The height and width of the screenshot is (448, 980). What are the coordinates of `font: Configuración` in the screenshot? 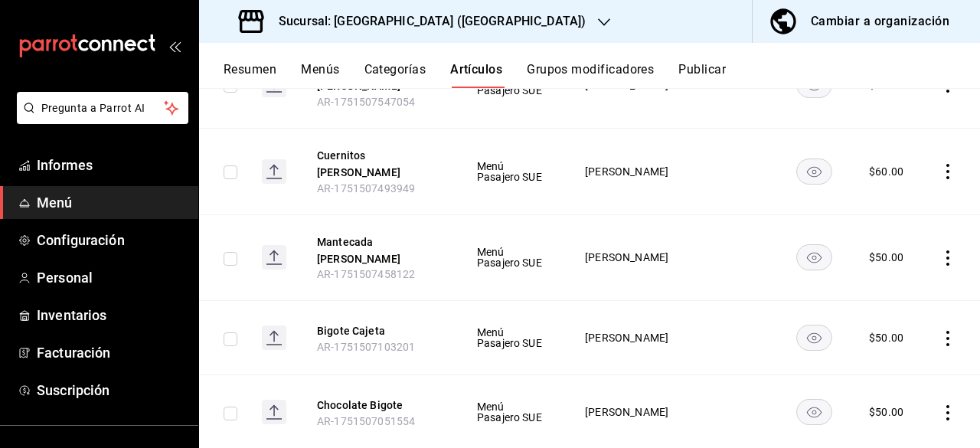 It's located at (80, 240).